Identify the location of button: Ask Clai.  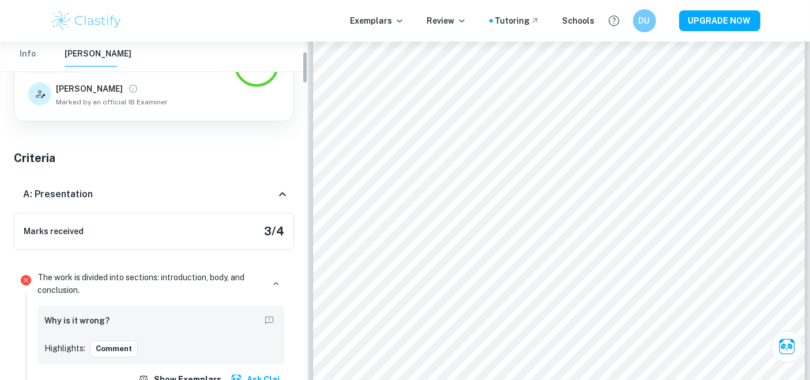
(786, 346).